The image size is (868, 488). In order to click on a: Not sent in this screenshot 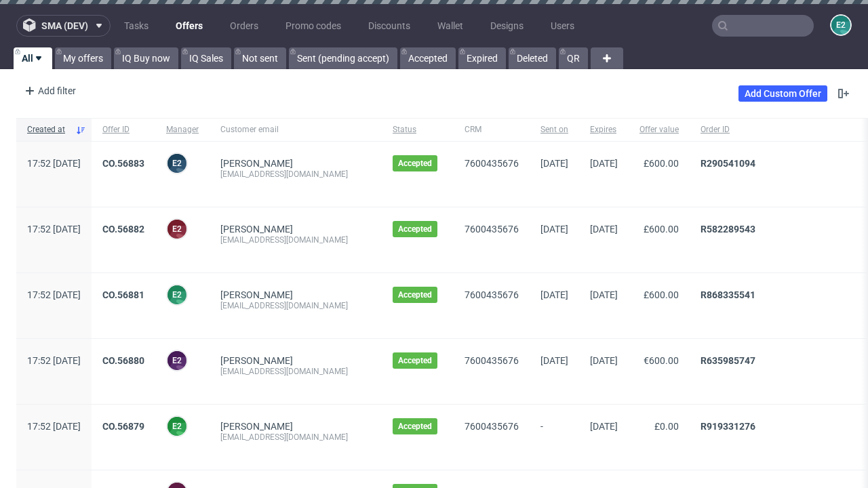, I will do `click(259, 58)`.